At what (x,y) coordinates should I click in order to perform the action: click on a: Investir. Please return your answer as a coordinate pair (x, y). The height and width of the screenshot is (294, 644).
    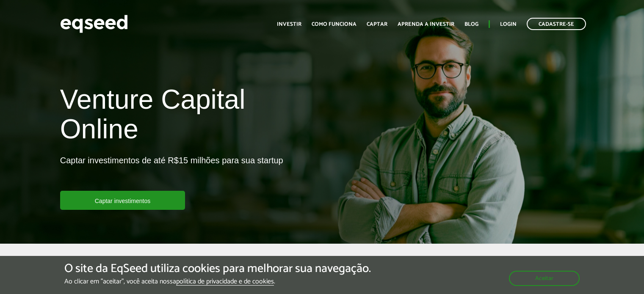
    Looking at the image, I should click on (289, 24).